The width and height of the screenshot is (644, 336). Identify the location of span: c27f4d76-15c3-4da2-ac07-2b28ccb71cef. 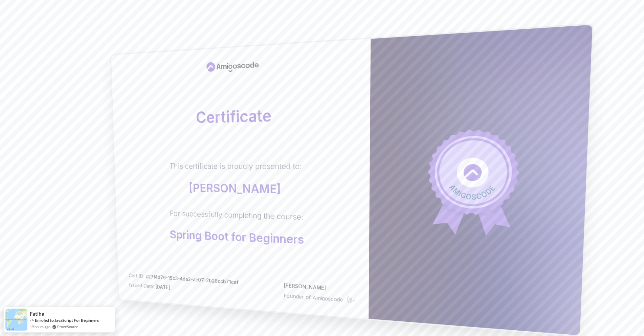
(192, 280).